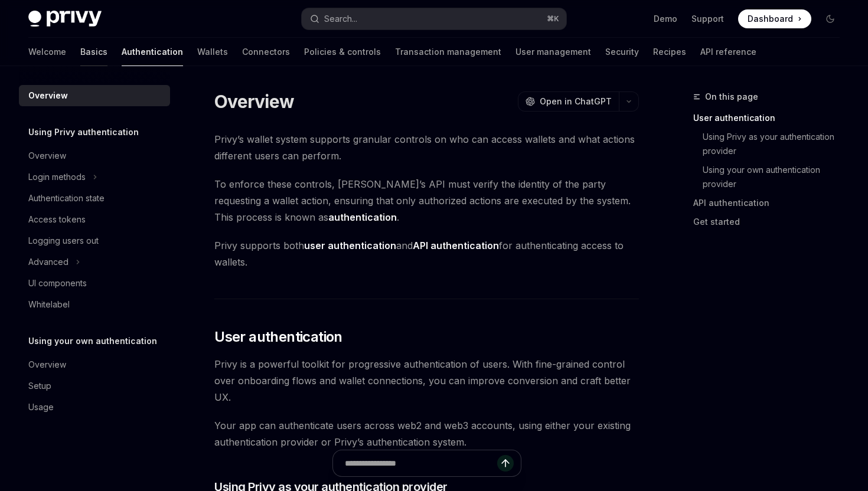  Describe the element at coordinates (57, 283) in the screenshot. I see `div: UI components` at that location.